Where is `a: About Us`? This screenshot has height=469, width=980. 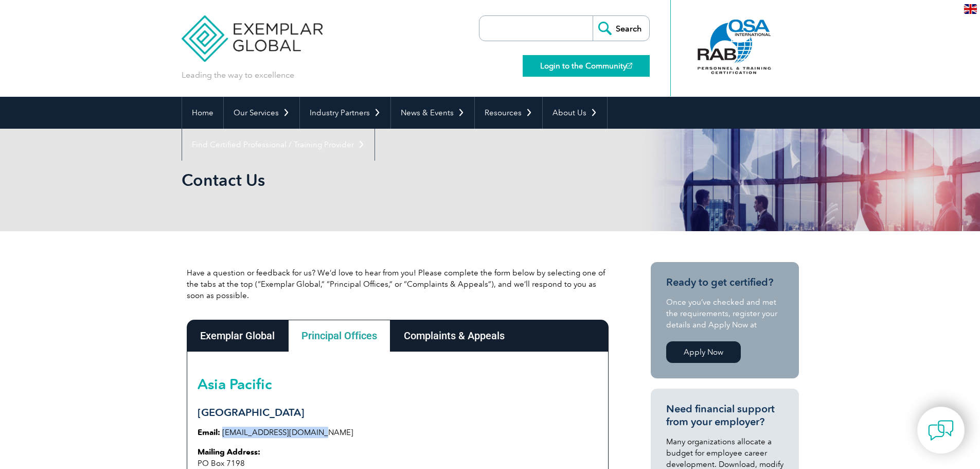
a: About Us is located at coordinates (575, 113).